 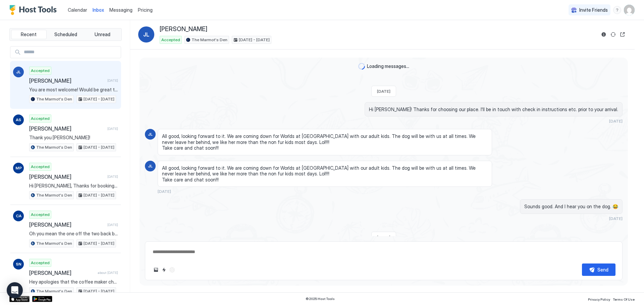 What do you see at coordinates (20, 299) in the screenshot?
I see `div: App Store` at bounding box center [20, 299].